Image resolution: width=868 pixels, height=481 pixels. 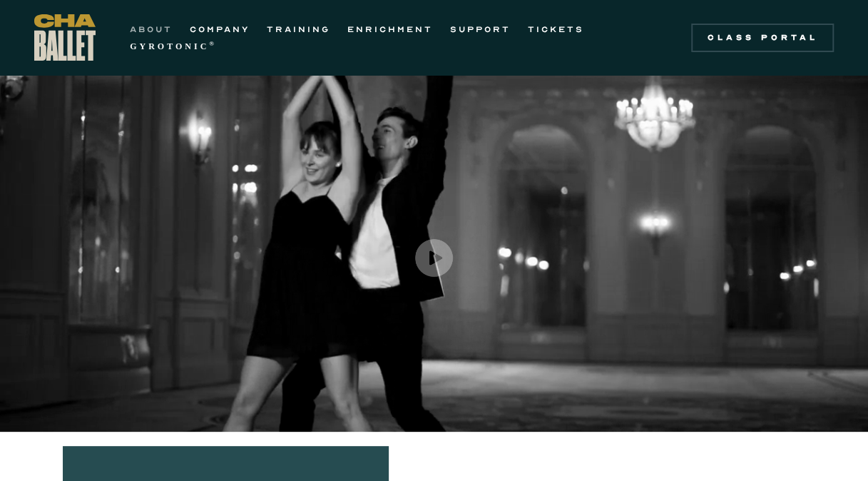 I want to click on a: SUPPORT, so click(x=480, y=30).